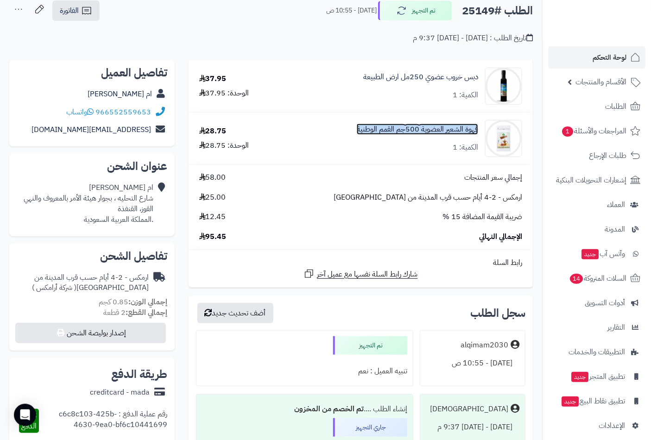  Describe the element at coordinates (148, 302) in the screenshot. I see `strong: إجمالي الوزن:` at that location.